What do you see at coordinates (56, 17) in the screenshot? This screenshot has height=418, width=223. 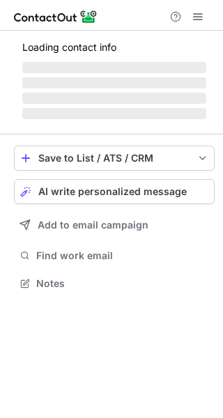 I see `img: ContactOut v5.3.10` at bounding box center [56, 17].